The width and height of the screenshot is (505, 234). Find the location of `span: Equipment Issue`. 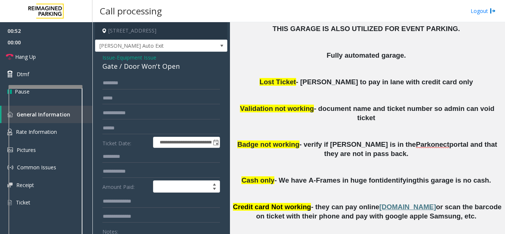

span: Equipment Issue is located at coordinates (136, 57).